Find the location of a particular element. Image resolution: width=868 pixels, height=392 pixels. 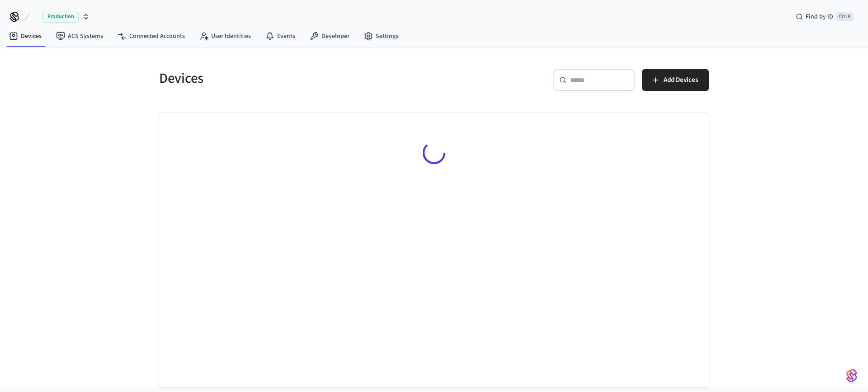

span: Ctrl K is located at coordinates (845, 16).